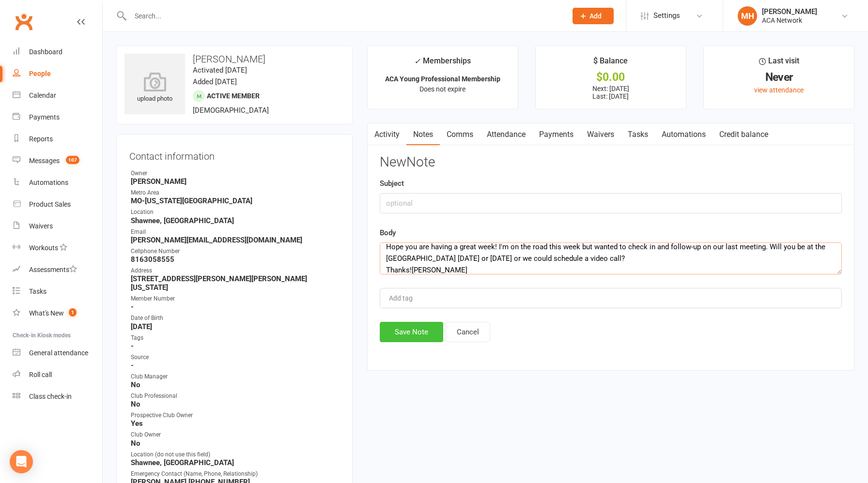  What do you see at coordinates (235, 173) in the screenshot?
I see `div: Owner` at bounding box center [235, 173].